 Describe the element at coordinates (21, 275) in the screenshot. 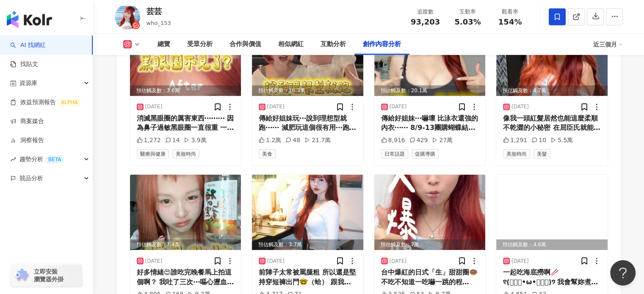

I see `img: chrome extension` at that location.